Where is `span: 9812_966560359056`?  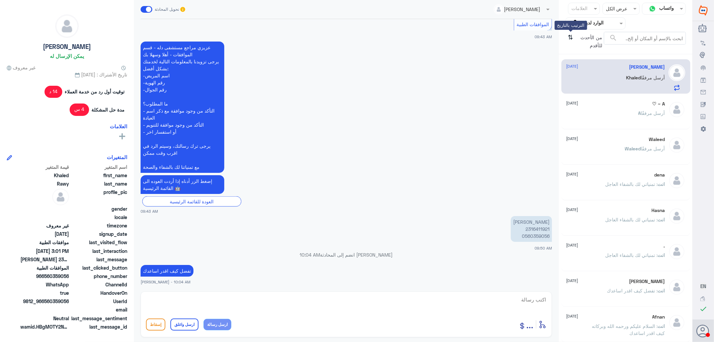 span: 9812_966560359056 is located at coordinates (45, 301).